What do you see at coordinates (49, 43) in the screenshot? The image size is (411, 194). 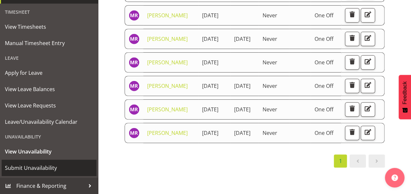 I see `a: Manual Timesheet Entry` at bounding box center [49, 43].